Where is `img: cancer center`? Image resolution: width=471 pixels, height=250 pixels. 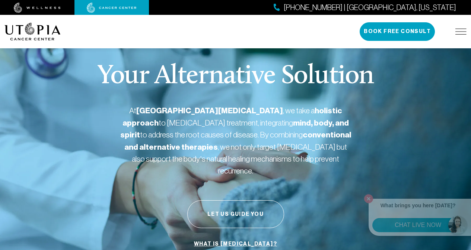 img: cancer center is located at coordinates (112, 8).